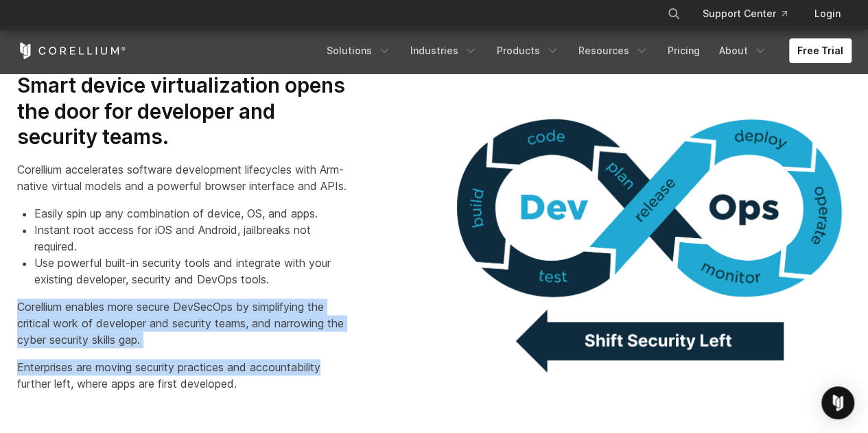  What do you see at coordinates (185, 111) in the screenshot?
I see `h3: Smart device virtualization opens the door for developer and security teams.` at bounding box center [185, 111].